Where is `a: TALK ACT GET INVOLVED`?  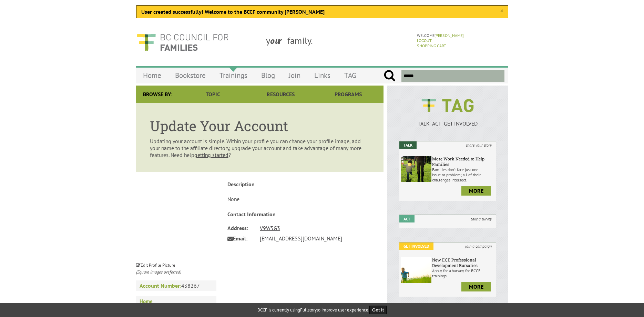
a: TALK ACT GET INVOLVED is located at coordinates (447, 120).